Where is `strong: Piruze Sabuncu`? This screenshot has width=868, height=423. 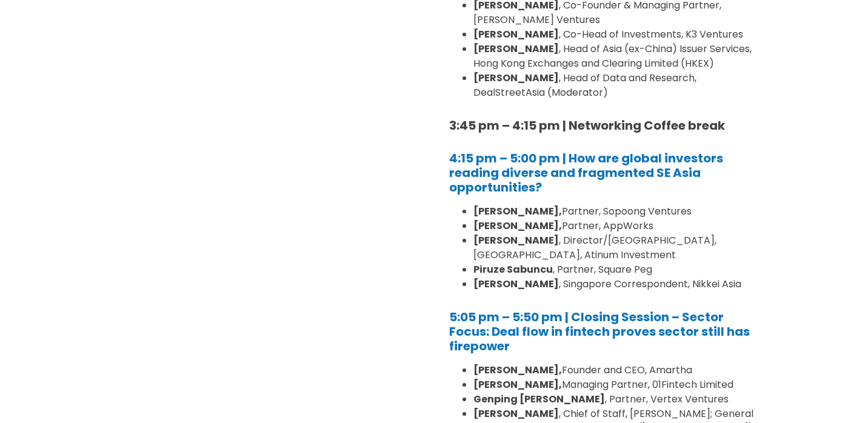
strong: Piruze Sabuncu is located at coordinates (513, 269).